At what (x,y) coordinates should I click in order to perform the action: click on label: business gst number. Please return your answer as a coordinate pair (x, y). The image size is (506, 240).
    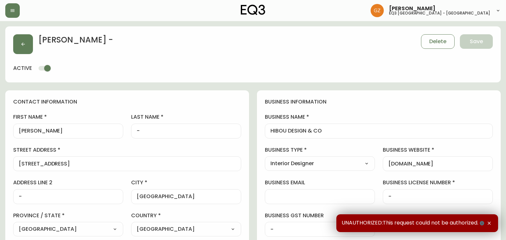
    Looking at the image, I should click on (320, 215).